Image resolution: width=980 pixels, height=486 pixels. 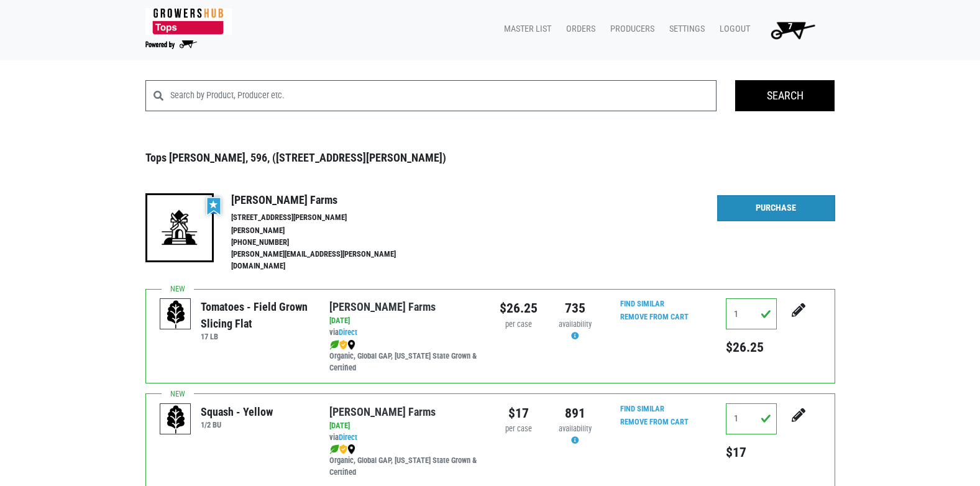 What do you see at coordinates (792, 30) in the screenshot?
I see `img: Cart` at bounding box center [792, 30].